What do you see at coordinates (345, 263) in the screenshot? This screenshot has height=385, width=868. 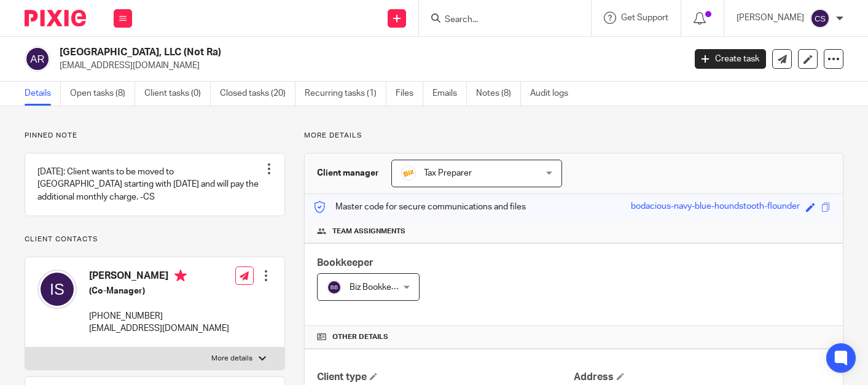 I see `span: Bookkeeper` at bounding box center [345, 263].